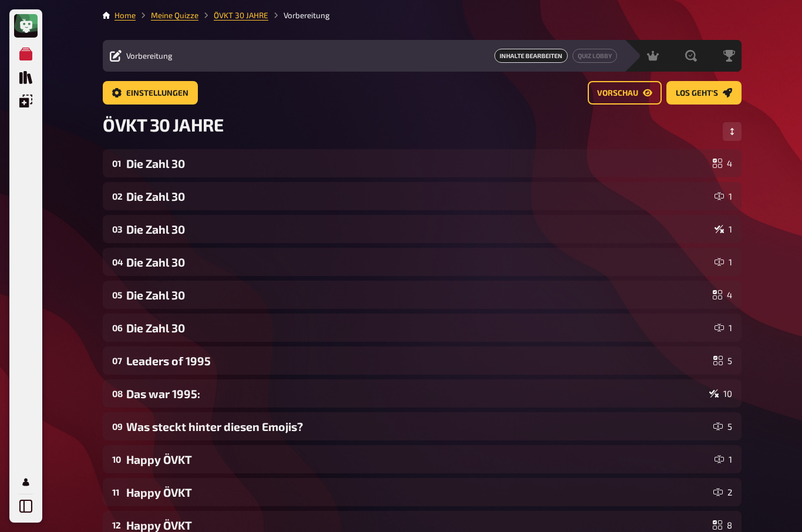 This screenshot has width=802, height=532. What do you see at coordinates (26, 482) in the screenshot?
I see `a: Mein Konto` at bounding box center [26, 482].